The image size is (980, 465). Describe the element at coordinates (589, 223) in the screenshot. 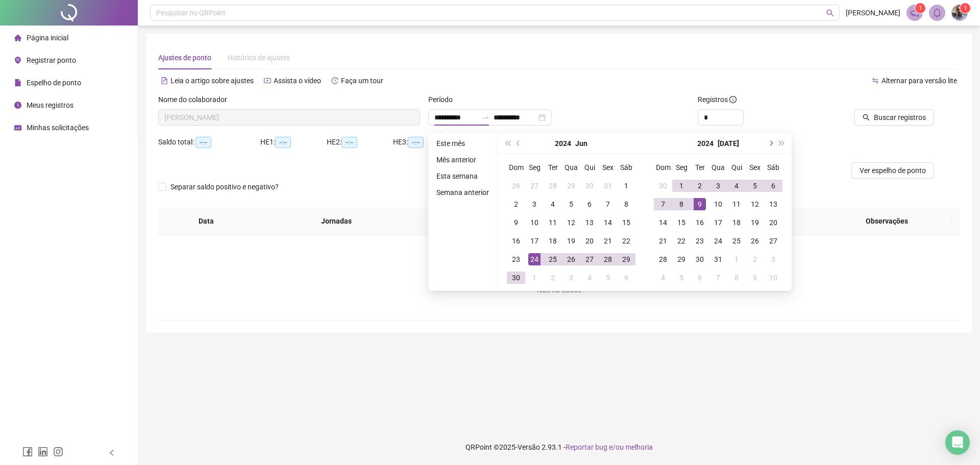

I see `td: 2024-06-13` at that location.